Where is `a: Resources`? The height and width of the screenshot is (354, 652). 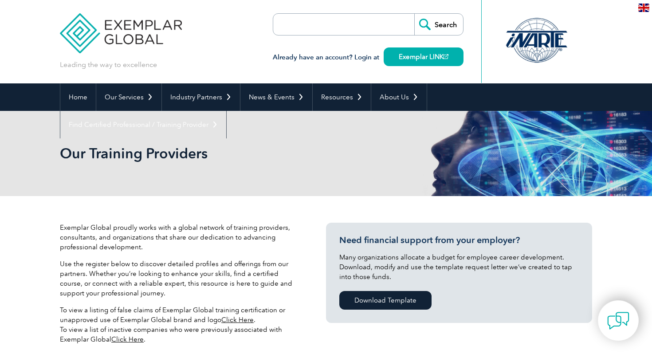 a: Resources is located at coordinates (342, 97).